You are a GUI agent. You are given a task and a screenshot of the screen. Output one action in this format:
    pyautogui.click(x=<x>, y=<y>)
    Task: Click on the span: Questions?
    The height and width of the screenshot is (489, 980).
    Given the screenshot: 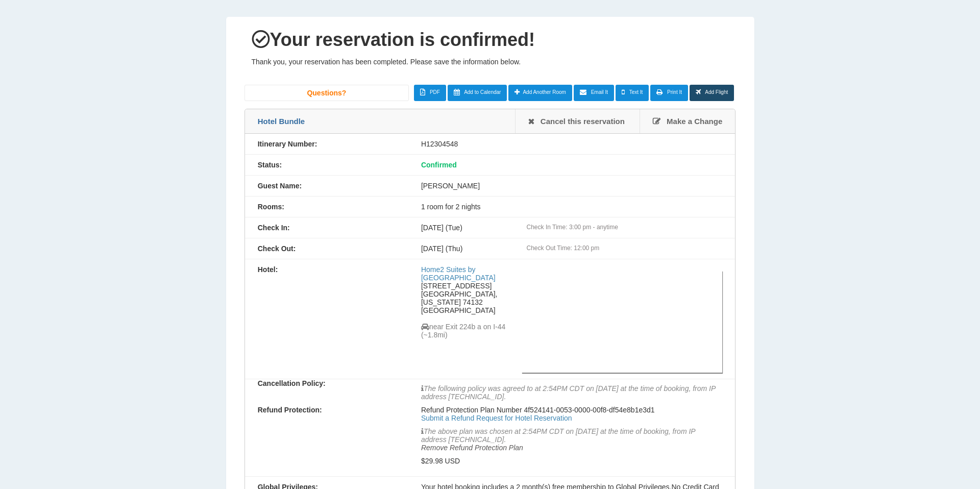 What is the action you would take?
    pyautogui.click(x=326, y=93)
    